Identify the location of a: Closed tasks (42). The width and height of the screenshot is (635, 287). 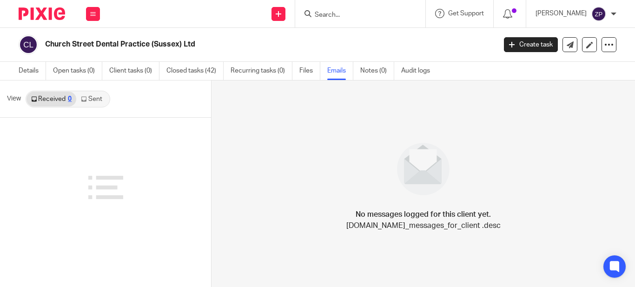
(195, 71).